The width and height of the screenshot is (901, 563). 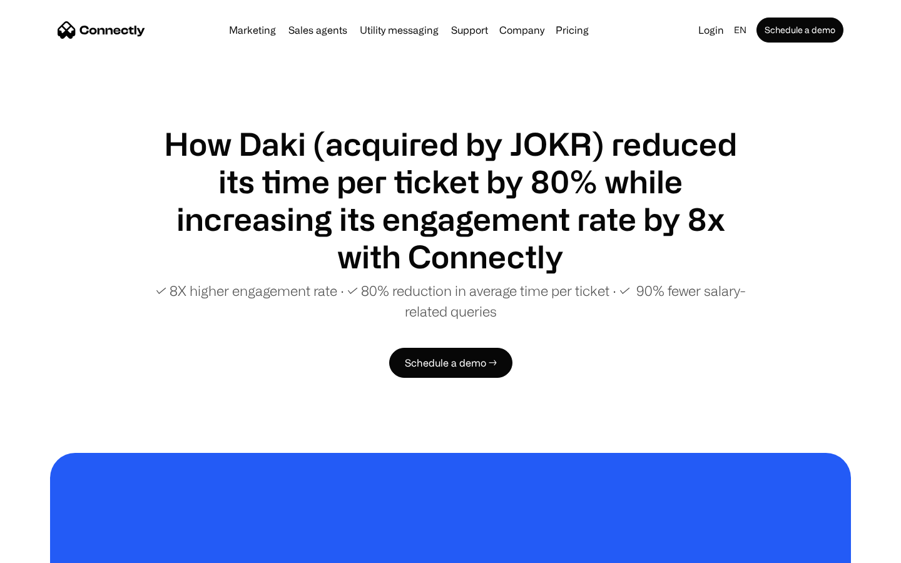 I want to click on a: Marketing, so click(x=252, y=30).